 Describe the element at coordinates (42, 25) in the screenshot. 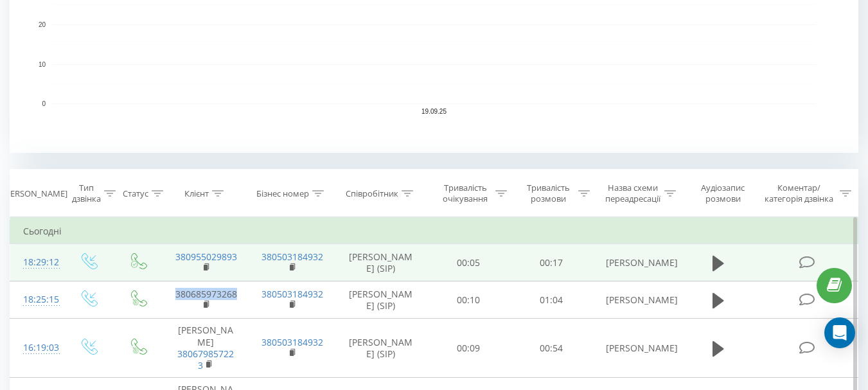

I see `text: 20` at that location.